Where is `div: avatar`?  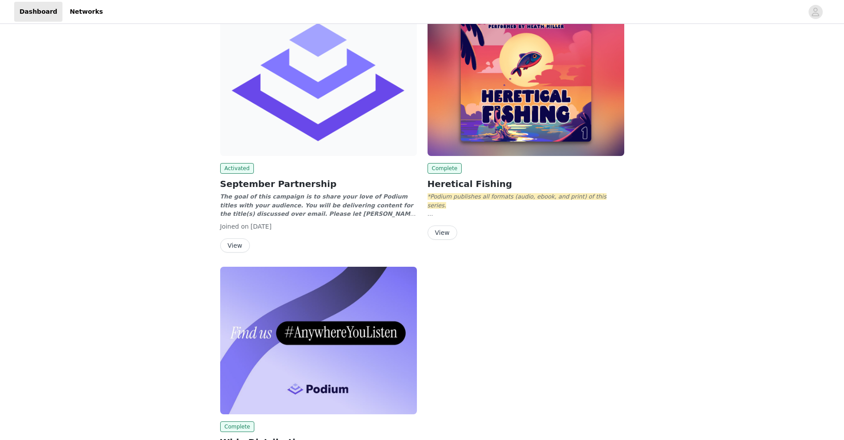 div: avatar is located at coordinates (815, 12).